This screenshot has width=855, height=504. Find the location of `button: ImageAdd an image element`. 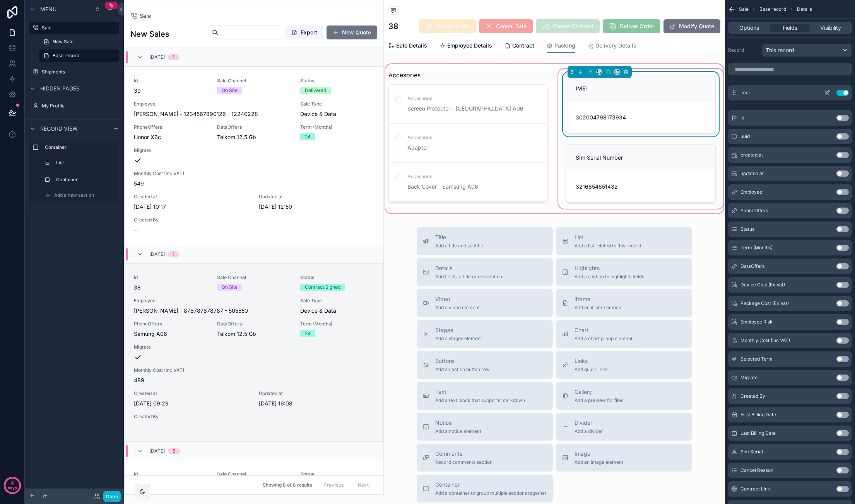

button: ImageAdd an image element is located at coordinates (624, 458).